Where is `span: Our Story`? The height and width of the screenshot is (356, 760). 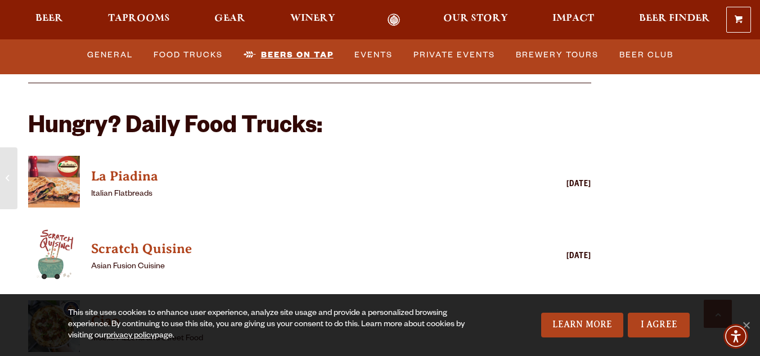
span: Our Story is located at coordinates (475, 19).